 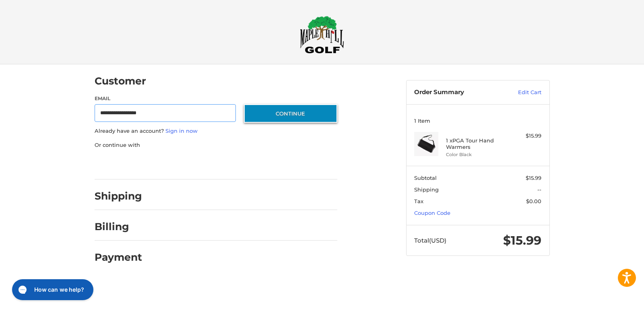 I want to click on h3: Order Summary, so click(x=457, y=93).